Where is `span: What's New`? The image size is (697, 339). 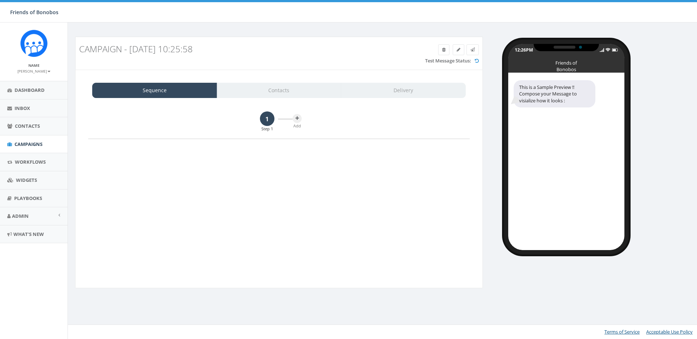
span: What's New is located at coordinates (29, 234).